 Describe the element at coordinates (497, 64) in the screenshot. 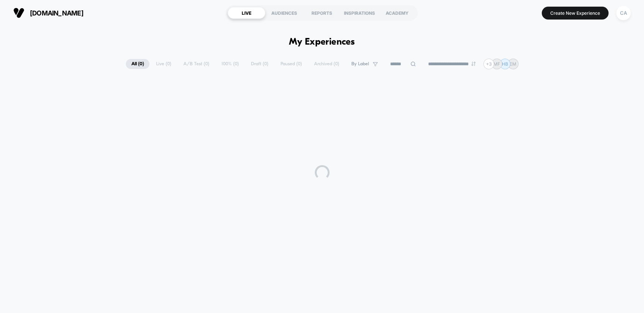

I see `p: MF` at that location.